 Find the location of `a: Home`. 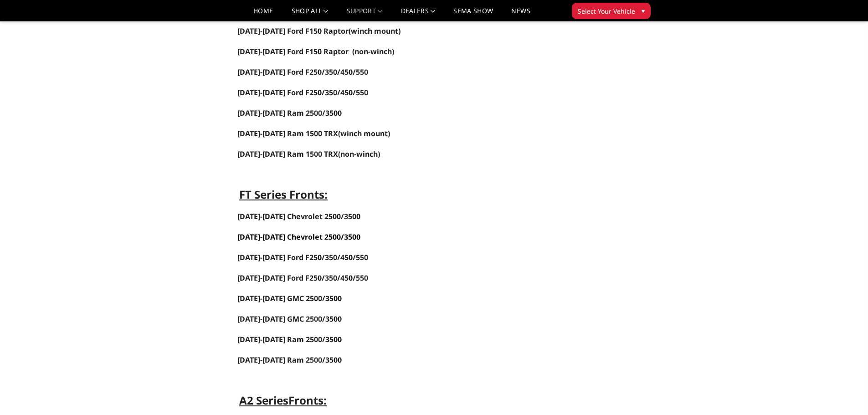

a: Home is located at coordinates (263, 14).